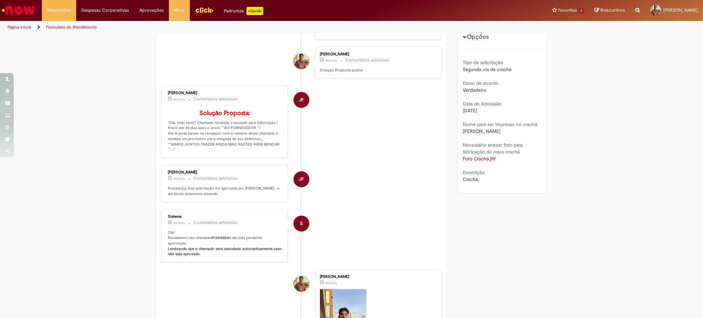 The image size is (703, 318). Describe the element at coordinates (479, 158) in the screenshot. I see `a: Download de Foto Crachá.jfif` at that location.